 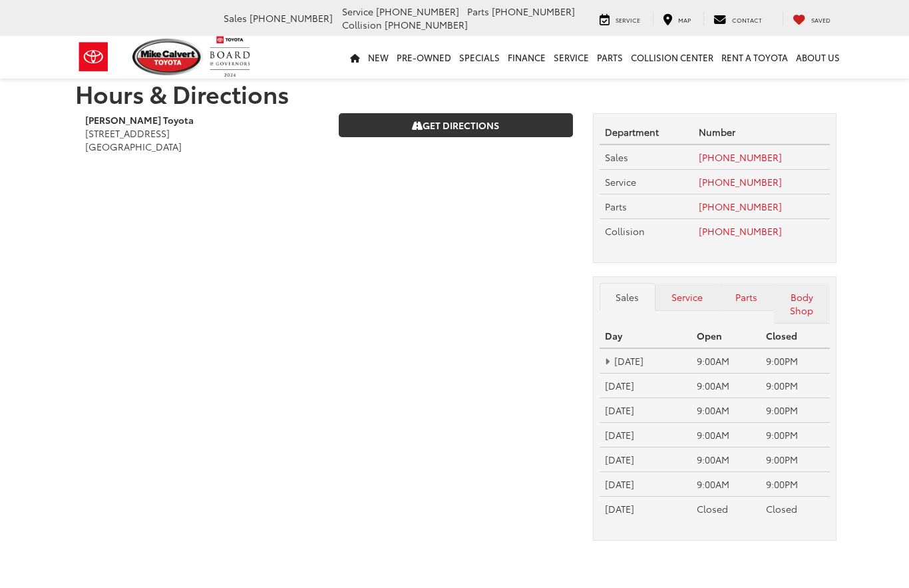 I want to click on span: Saved, so click(x=820, y=19).